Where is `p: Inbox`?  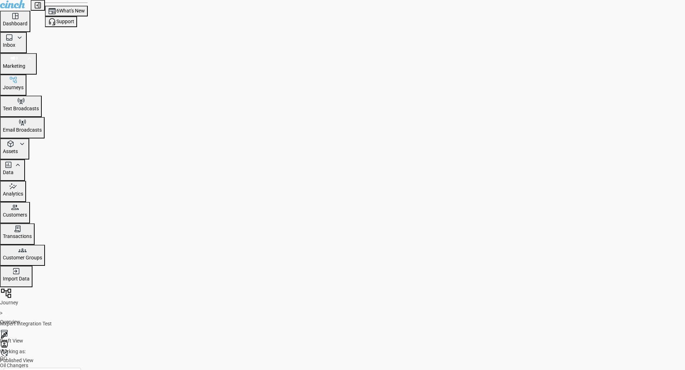 p: Inbox is located at coordinates (9, 45).